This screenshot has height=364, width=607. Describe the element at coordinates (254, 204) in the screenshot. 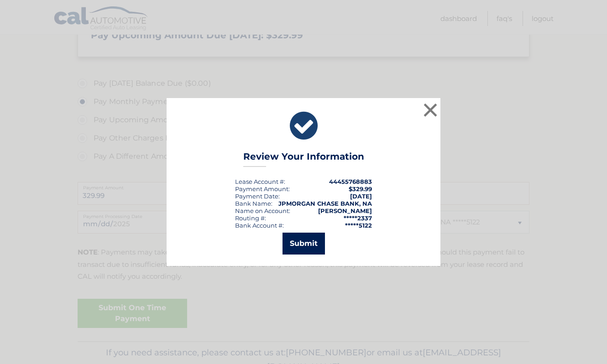

I see `div: Bank Name:` at that location.